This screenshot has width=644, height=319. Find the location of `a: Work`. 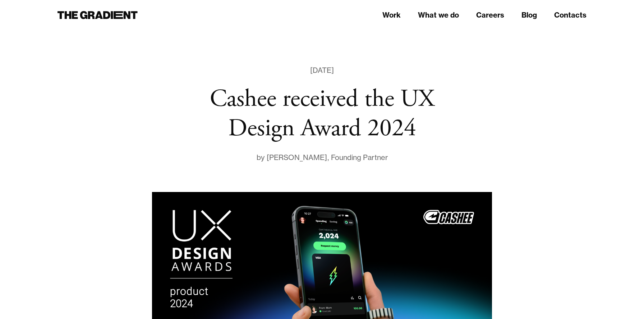

a: Work is located at coordinates (391, 15).